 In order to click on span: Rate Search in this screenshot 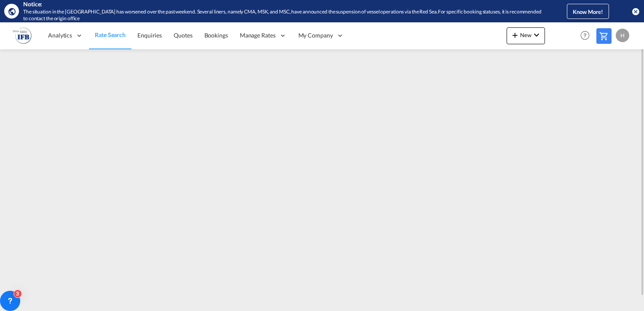, I will do `click(110, 35)`.